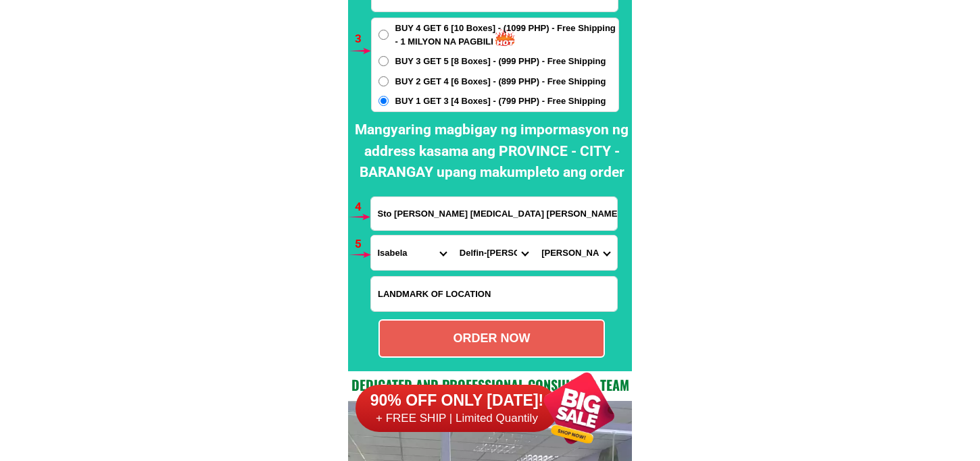 The width and height of the screenshot is (980, 461). Describe the element at coordinates (412, 253) in the screenshot. I see `select: Select province` at that location.